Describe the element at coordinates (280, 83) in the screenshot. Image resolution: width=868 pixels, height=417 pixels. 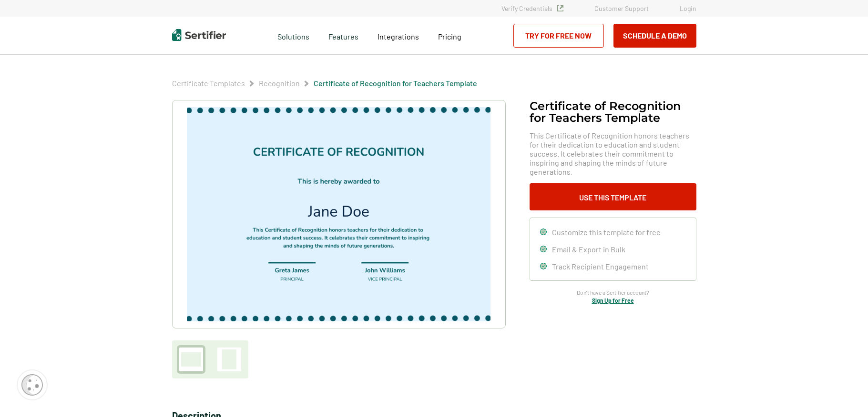
I see `span: Recognition` at that location.